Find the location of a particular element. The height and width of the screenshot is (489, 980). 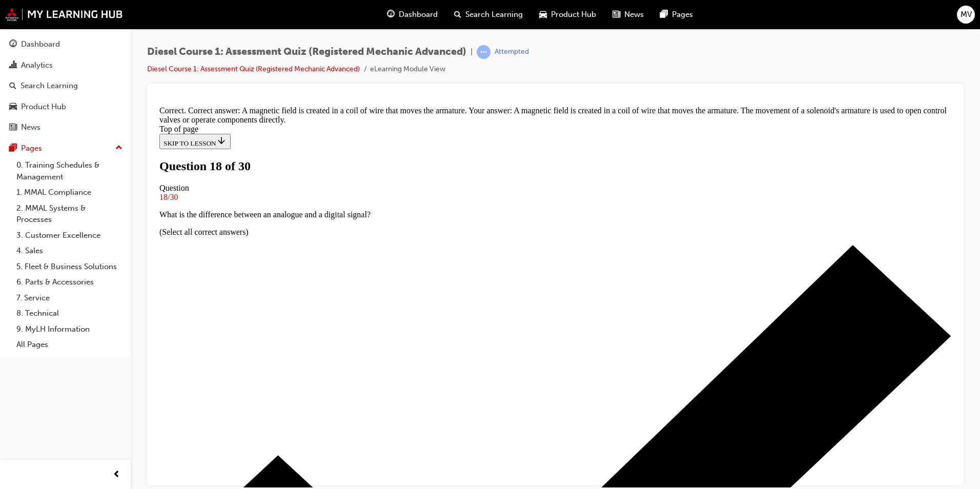

div: Product Hub is located at coordinates (43, 107).